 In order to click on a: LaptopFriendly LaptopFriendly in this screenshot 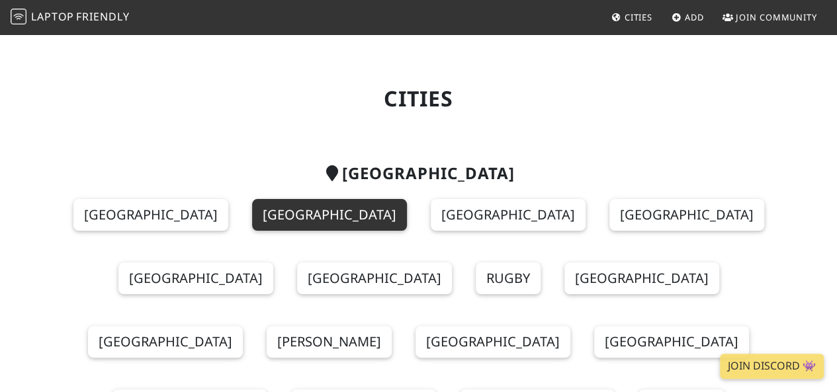, I will do `click(70, 17)`.